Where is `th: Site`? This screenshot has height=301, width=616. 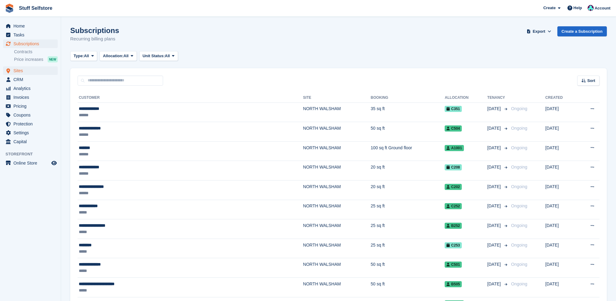
th: Site is located at coordinates (337, 98).